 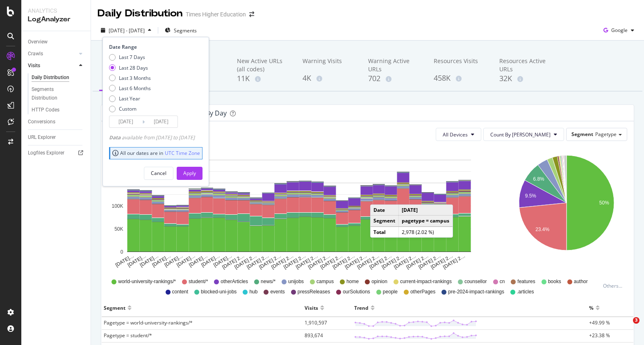 What do you see at coordinates (253, 292) in the screenshot?
I see `span: hub` at bounding box center [253, 292].